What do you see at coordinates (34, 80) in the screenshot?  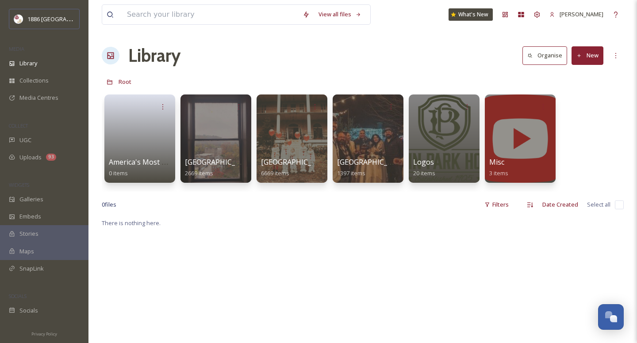 I see `span: Collections` at bounding box center [34, 80].